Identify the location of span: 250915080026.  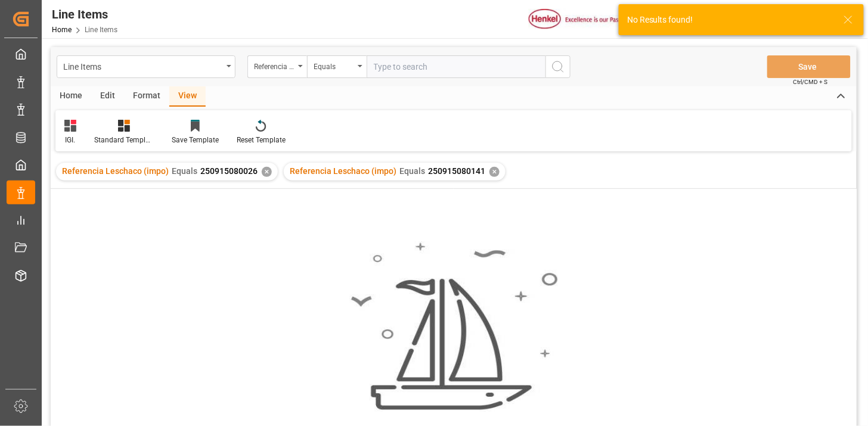
(229, 171).